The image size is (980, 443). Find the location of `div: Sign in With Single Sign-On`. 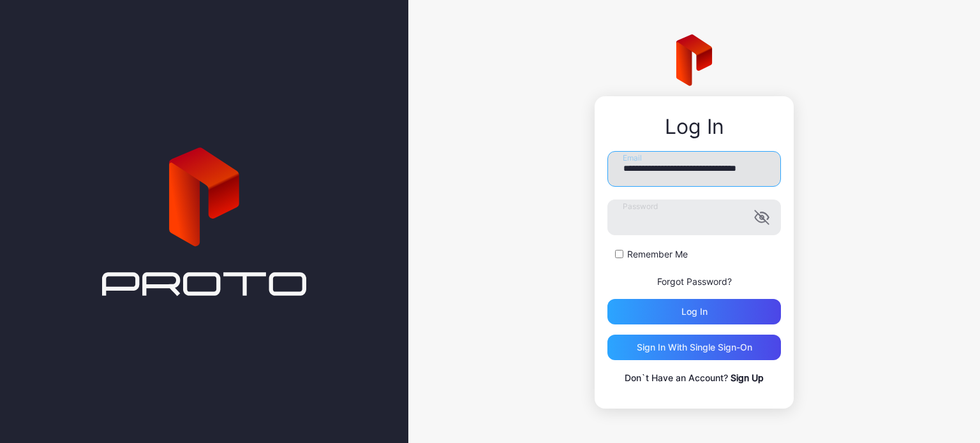

div: Sign in With Single Sign-On is located at coordinates (694, 347).